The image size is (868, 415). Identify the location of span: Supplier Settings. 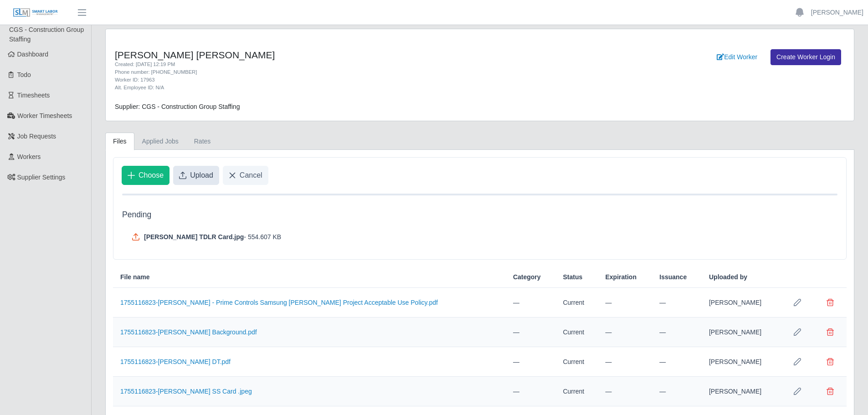
(41, 177).